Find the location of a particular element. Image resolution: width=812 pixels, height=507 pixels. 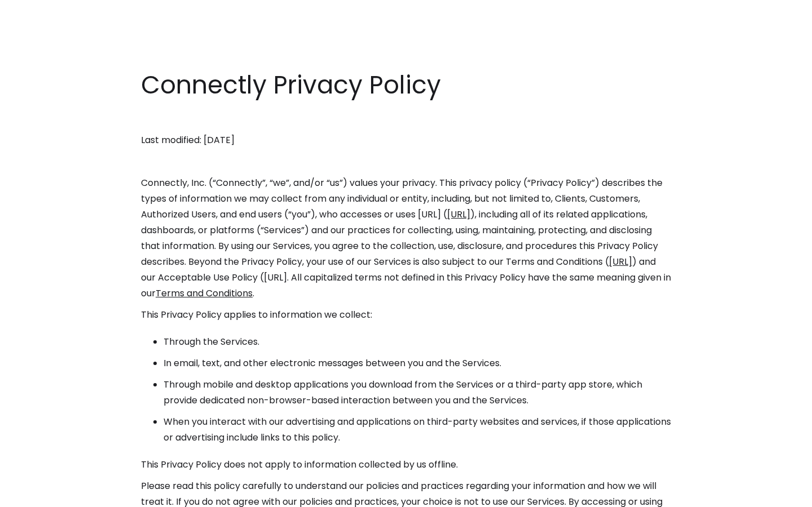

aside: Language selected: English is located at coordinates (40, 495).